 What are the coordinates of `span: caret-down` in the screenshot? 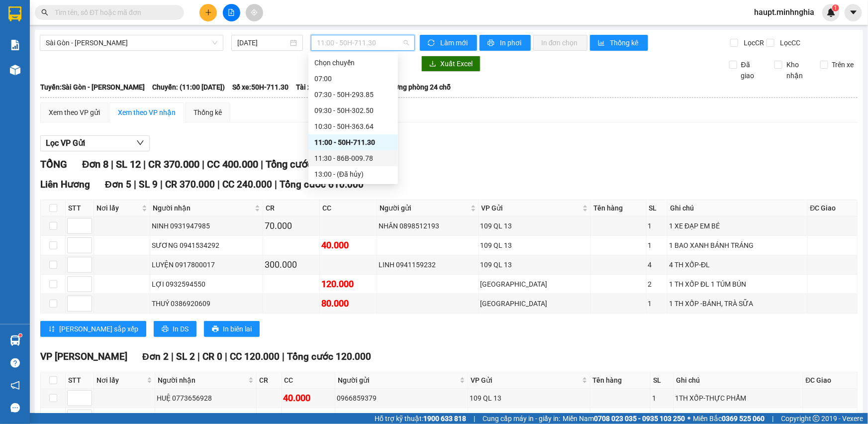 It's located at (854, 13).